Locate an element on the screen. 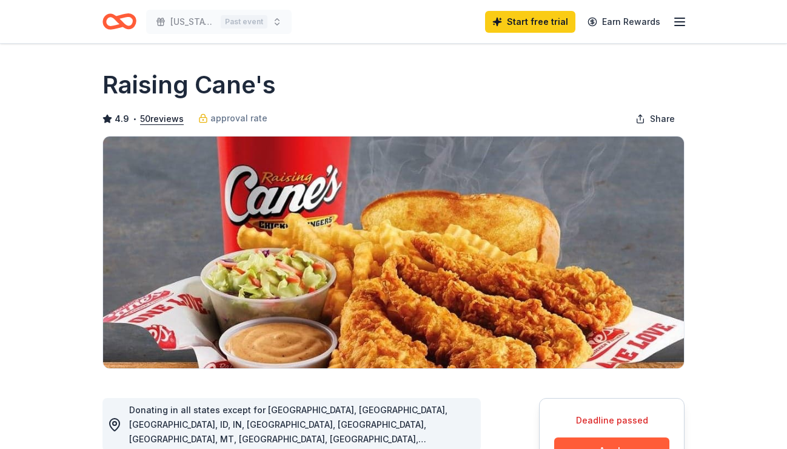 This screenshot has width=787, height=449. a: Home is located at coordinates (119, 21).